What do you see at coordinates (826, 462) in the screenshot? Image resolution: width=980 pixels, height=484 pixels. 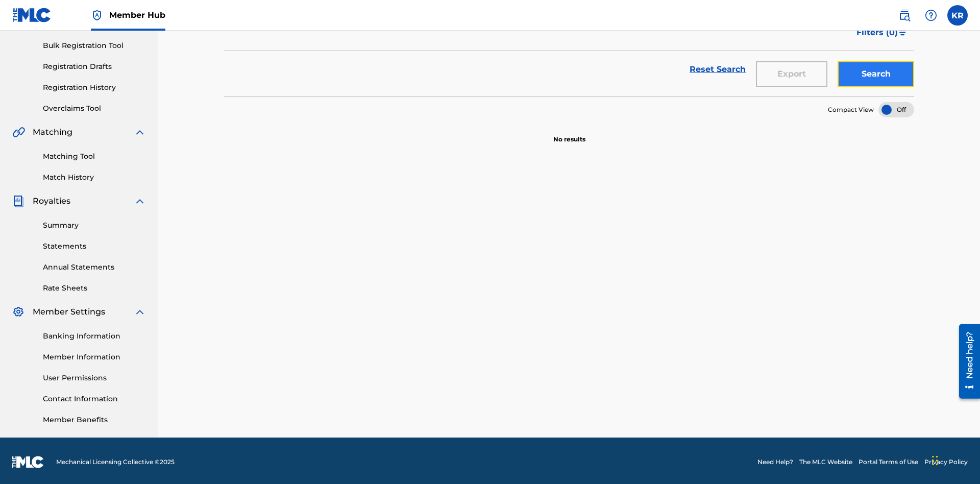 I see `a: The MLC Website` at bounding box center [826, 462].